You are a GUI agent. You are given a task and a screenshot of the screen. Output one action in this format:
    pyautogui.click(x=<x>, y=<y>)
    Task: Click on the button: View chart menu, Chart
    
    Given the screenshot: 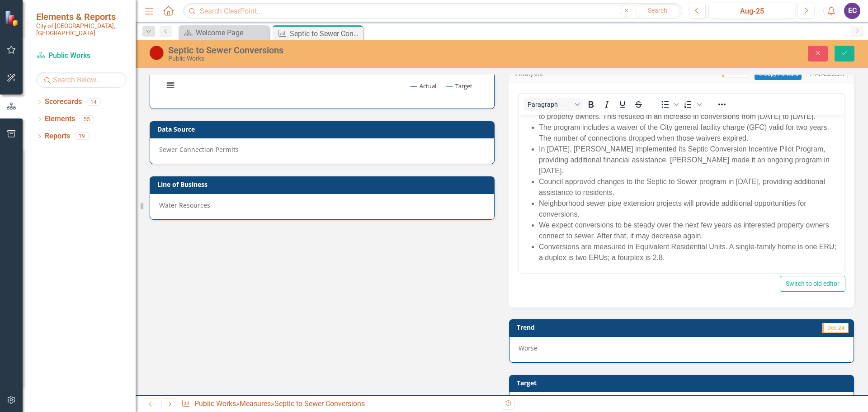 What is the action you would take?
    pyautogui.click(x=170, y=86)
    